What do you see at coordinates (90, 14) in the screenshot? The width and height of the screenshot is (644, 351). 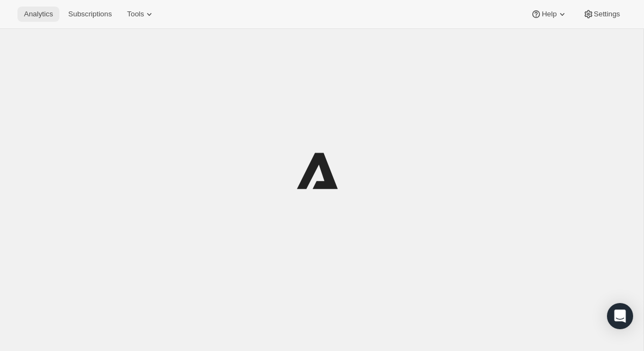 I see `button: Subscriptions` at bounding box center [90, 14].